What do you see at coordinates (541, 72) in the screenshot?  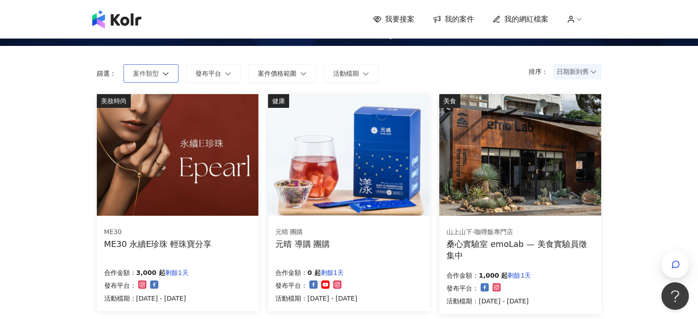 I see `p: 排序：` at bounding box center [541, 72].